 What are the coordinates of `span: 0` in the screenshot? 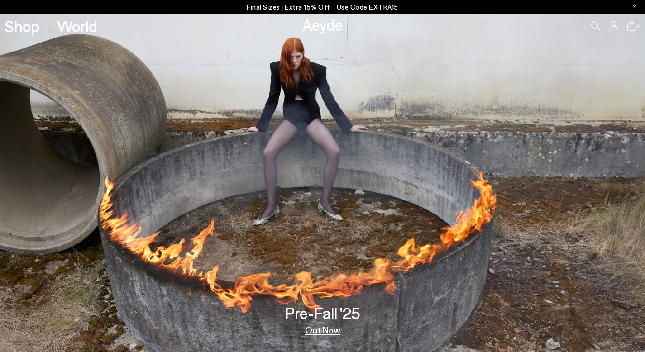 It's located at (639, 26).